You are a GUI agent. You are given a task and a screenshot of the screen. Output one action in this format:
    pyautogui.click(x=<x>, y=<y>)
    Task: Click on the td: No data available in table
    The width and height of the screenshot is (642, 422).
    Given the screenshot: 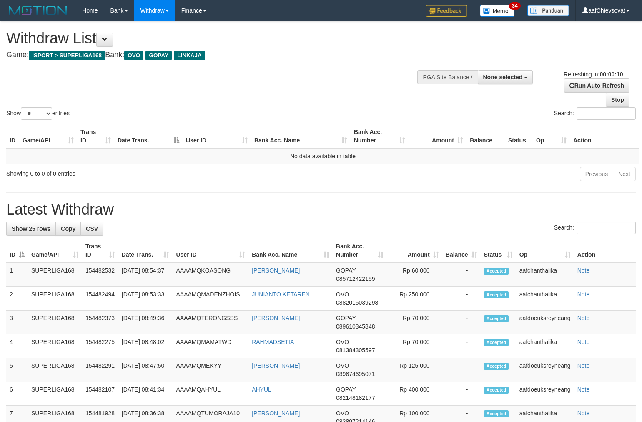 What is the action you would take?
    pyautogui.click(x=323, y=156)
    